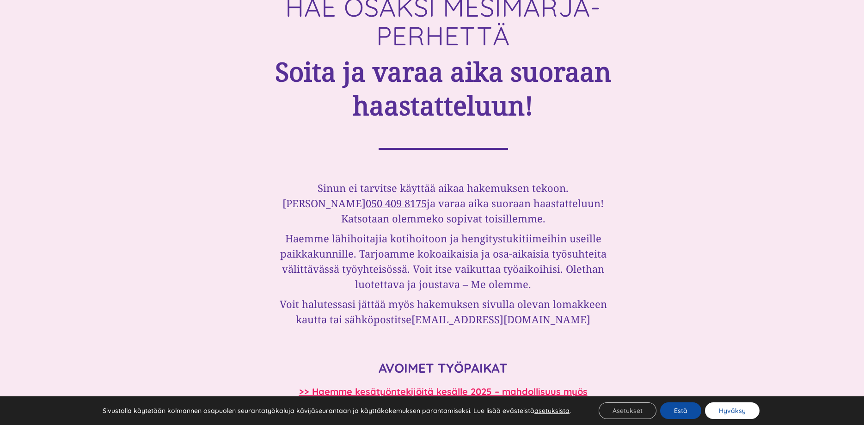  What do you see at coordinates (680, 410) in the screenshot?
I see `button: Estä` at bounding box center [680, 410].